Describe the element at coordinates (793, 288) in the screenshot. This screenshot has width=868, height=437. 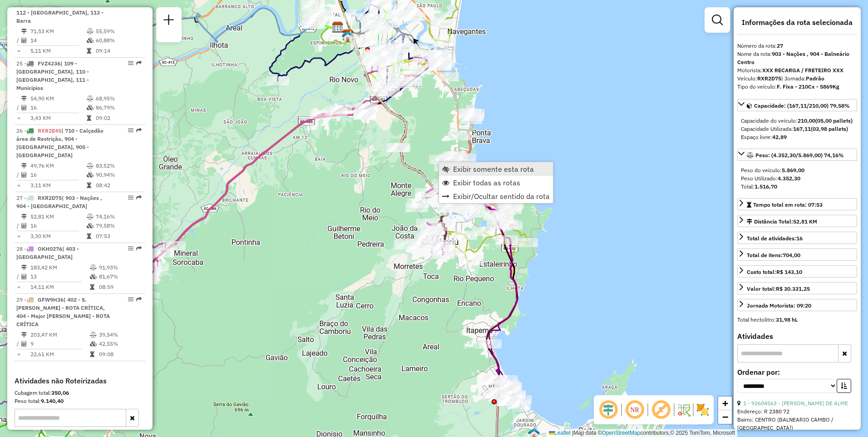
I see `strong: R$ 30.331,25` at that location.